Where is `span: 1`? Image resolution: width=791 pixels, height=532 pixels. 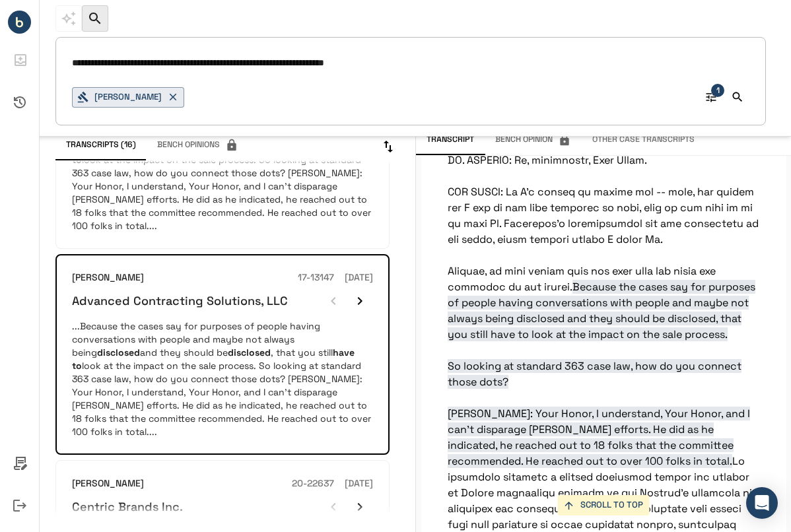 span: 1 is located at coordinates (717, 90).